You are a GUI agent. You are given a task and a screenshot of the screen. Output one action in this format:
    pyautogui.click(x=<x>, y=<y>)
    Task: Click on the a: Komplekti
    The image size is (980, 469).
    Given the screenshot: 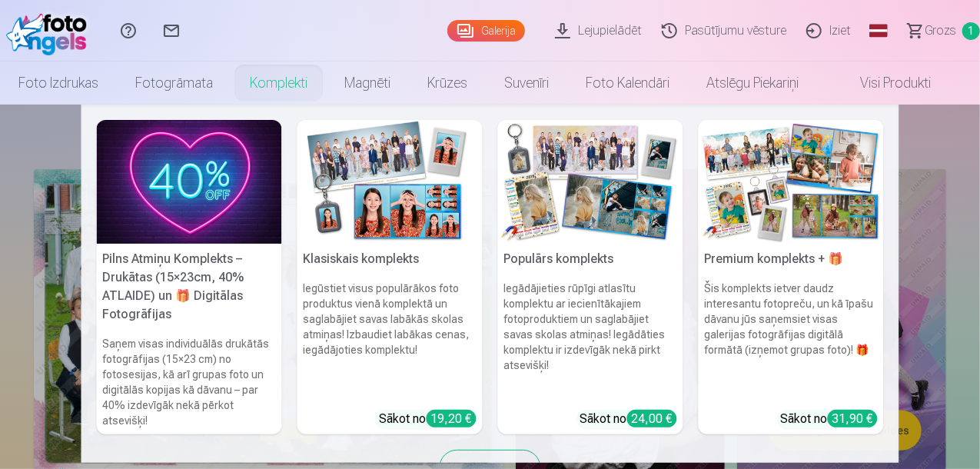 What is the action you would take?
    pyautogui.click(x=278, y=83)
    